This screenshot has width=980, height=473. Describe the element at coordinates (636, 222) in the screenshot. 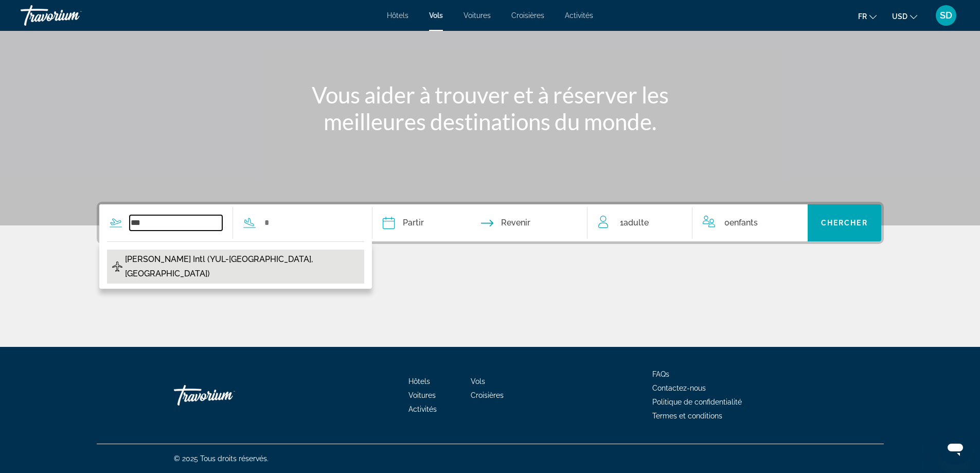

I see `span: Adulte` at that location.